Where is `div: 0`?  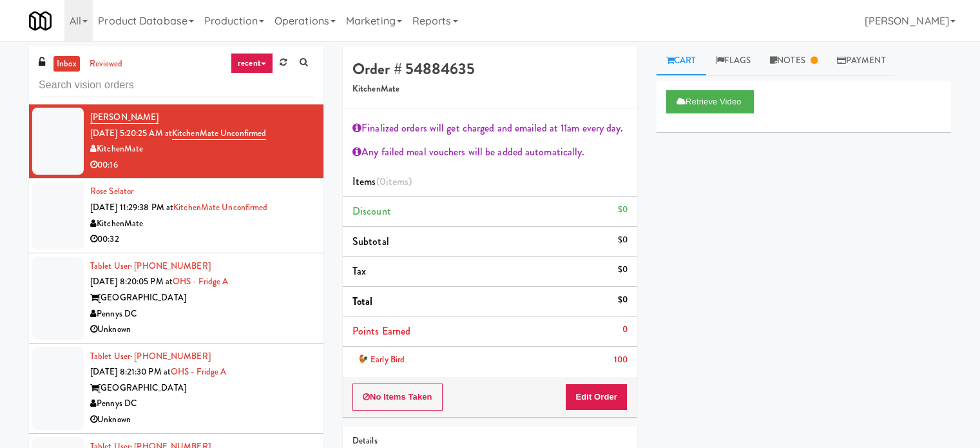
div: 0 is located at coordinates (625, 329).